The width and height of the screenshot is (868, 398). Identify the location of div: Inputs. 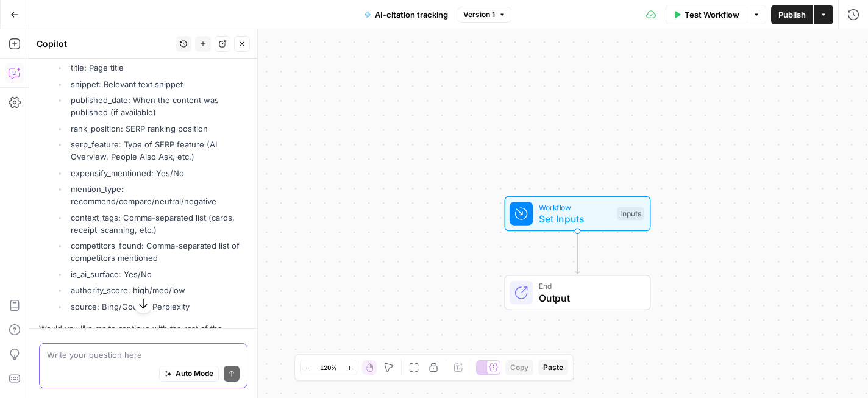
(631, 214).